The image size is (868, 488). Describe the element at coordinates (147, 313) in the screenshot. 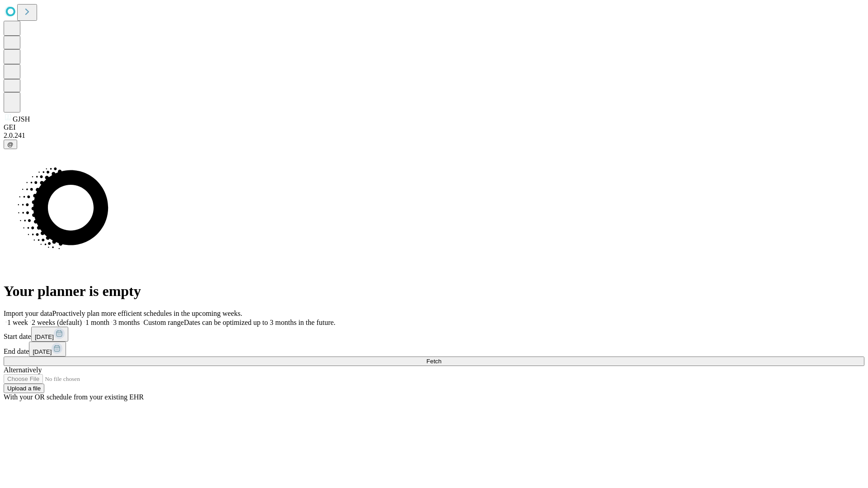

I see `span: Proactively plan more efficient schedules in the upcoming weeks.` at that location.